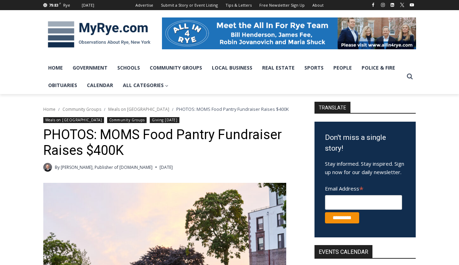  I want to click on a: All in for Rye, so click(289, 33).